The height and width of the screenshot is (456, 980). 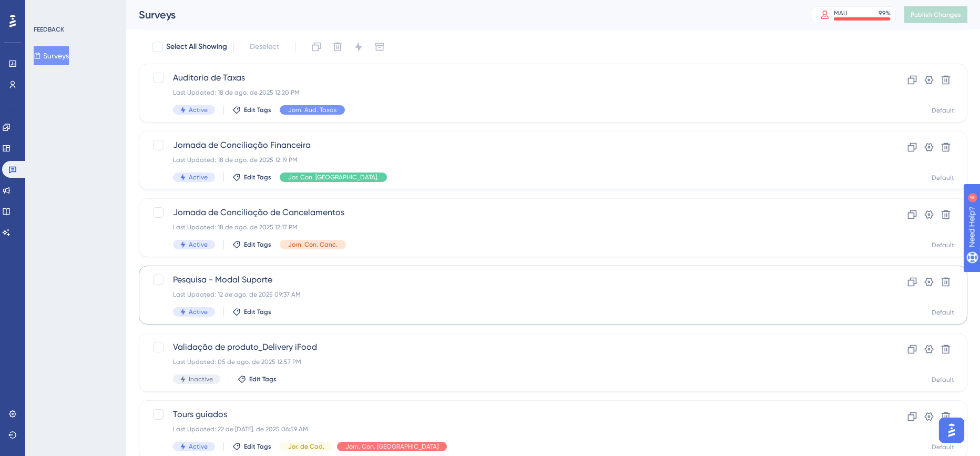 I want to click on span: Auditoria de Taxas, so click(x=511, y=78).